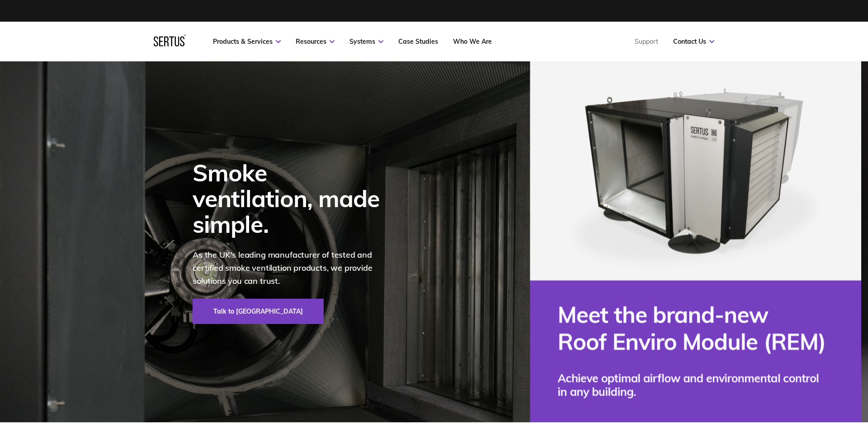 The image size is (868, 430). I want to click on a: Support, so click(646, 42).